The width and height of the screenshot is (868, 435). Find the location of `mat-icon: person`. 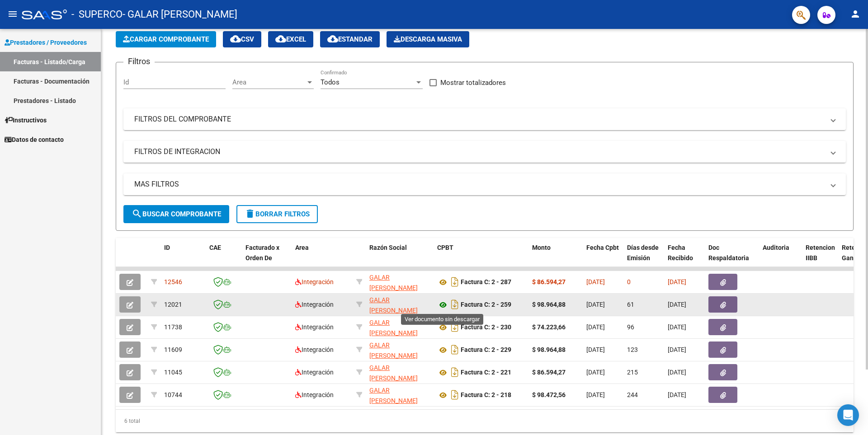

mat-icon: person is located at coordinates (855, 14).